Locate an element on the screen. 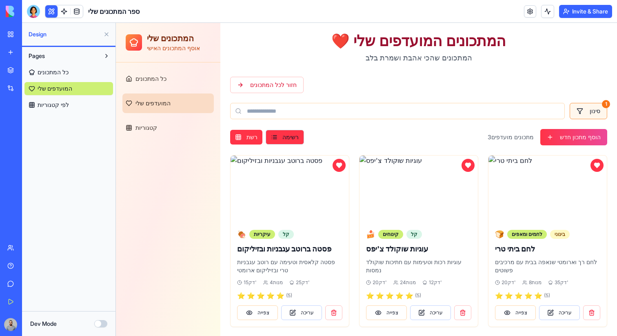 This screenshot has height=336, width=617. p: עוגיות רכות וטעימות עם חתיכות שוקולד נמסות is located at coordinates (303, 243).